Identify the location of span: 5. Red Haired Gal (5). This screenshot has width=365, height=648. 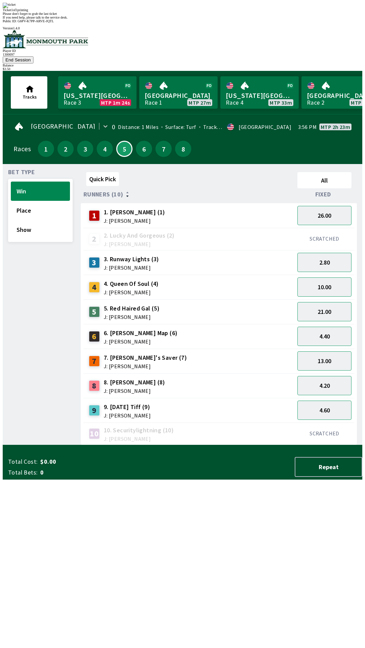
(131, 309).